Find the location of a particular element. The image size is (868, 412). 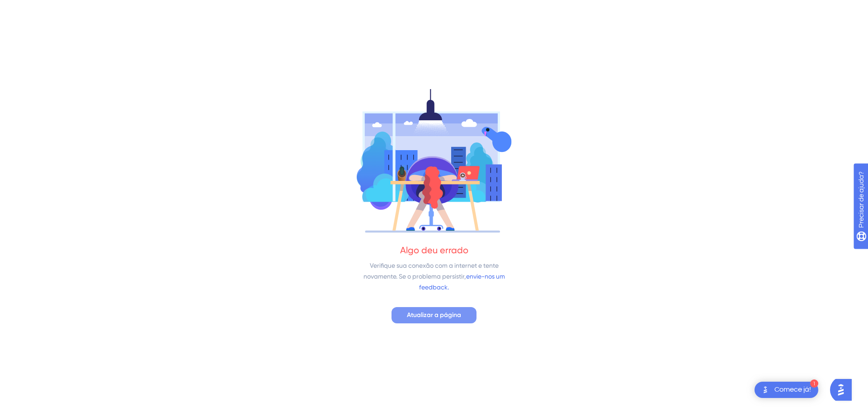

font: Precisar de ajuda? is located at coordinates (49, 7).